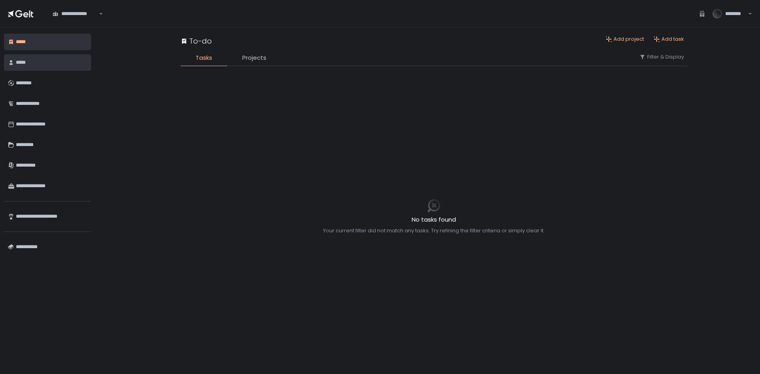 The height and width of the screenshot is (374, 760). Describe the element at coordinates (196, 41) in the screenshot. I see `div: To-do` at that location.